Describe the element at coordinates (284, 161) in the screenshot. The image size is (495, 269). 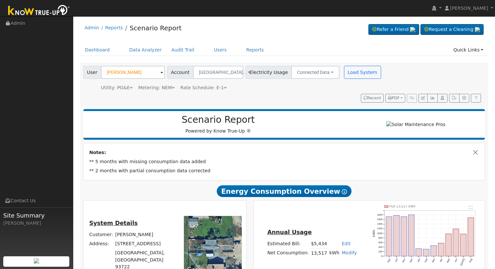
I see `td: ** 5 months with missing consumption data added` at that location.